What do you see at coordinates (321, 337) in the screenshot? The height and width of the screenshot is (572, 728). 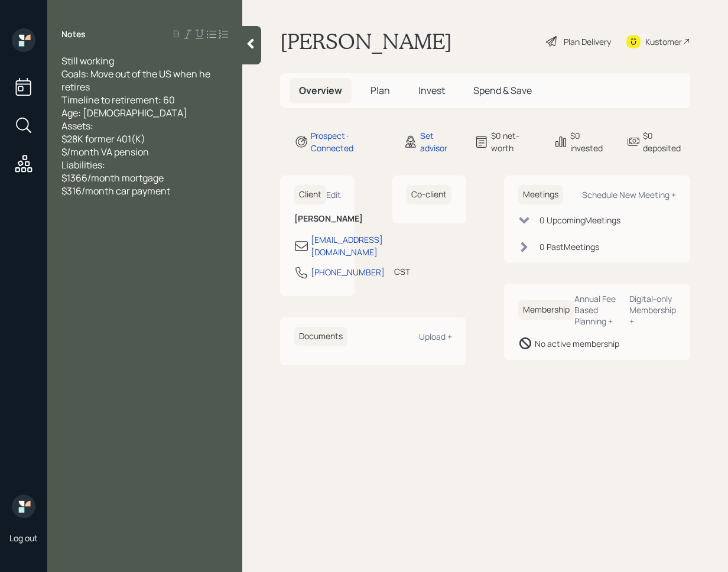 I see `h6: Documents` at bounding box center [321, 337].